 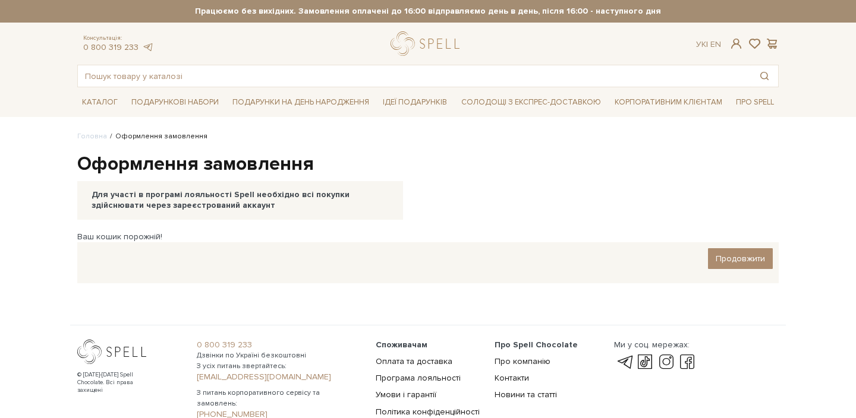 What do you see at coordinates (406, 395) in the screenshot?
I see `a: Умови і гарантії` at bounding box center [406, 395].